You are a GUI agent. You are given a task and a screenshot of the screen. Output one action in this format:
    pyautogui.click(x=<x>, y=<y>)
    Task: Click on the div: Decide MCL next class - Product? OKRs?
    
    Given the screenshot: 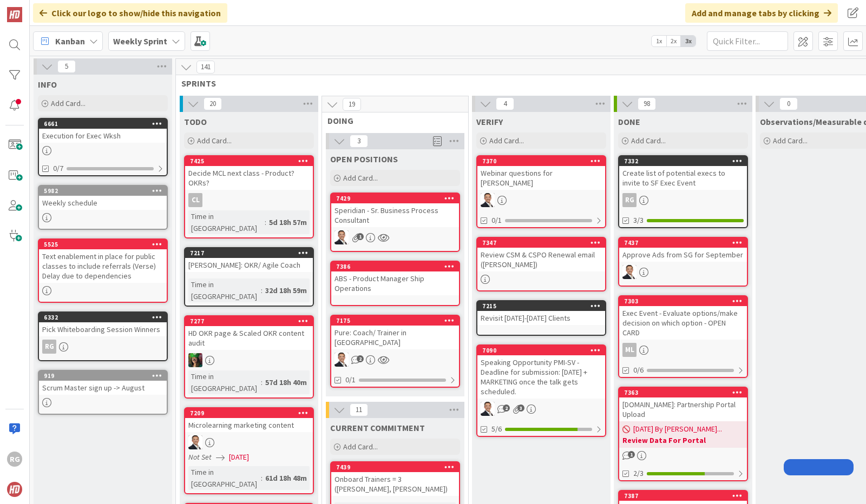 What is the action you would take?
    pyautogui.click(x=249, y=178)
    